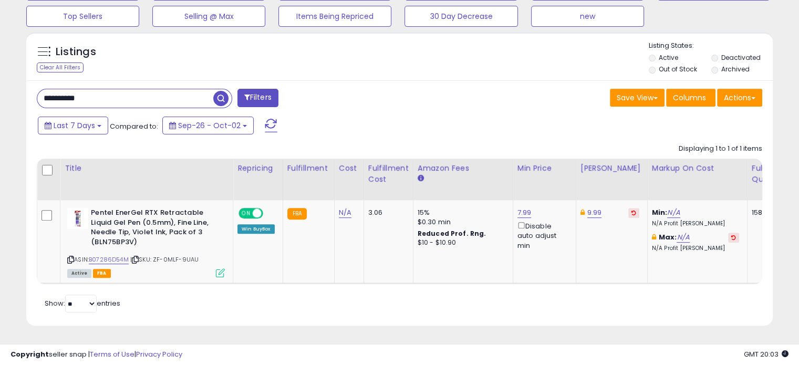  What do you see at coordinates (209, 16) in the screenshot?
I see `button: Selling @ Max` at bounding box center [209, 16].